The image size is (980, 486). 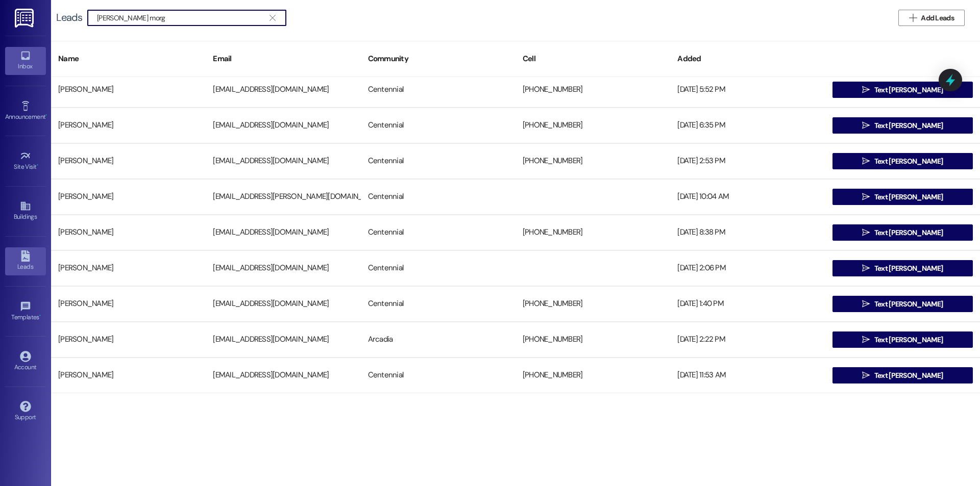 I want to click on div: Name, so click(x=128, y=59).